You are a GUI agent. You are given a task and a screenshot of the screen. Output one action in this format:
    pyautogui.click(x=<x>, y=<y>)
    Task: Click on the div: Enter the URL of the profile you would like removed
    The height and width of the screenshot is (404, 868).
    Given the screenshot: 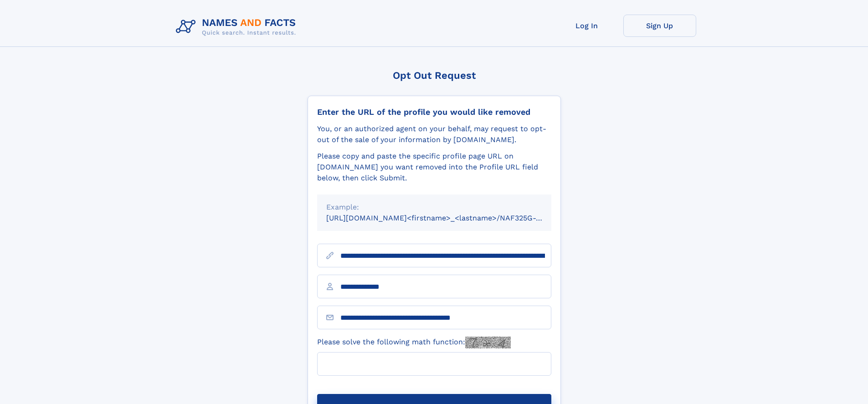 What is the action you would take?
    pyautogui.click(x=434, y=112)
    